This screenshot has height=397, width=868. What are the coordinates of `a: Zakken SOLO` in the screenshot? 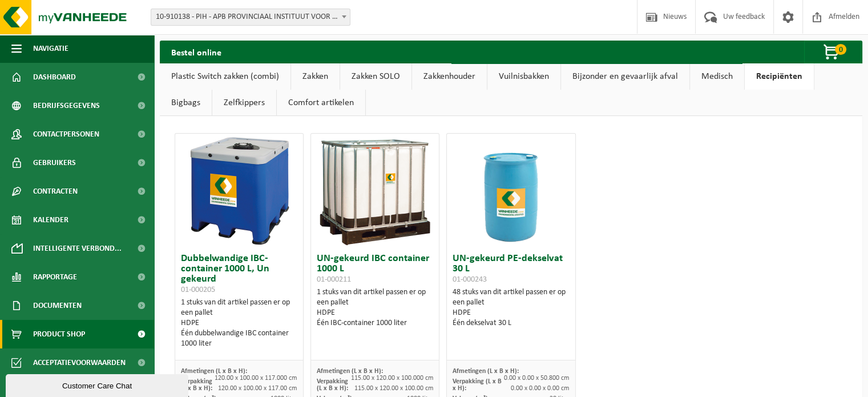 It's located at (375, 77).